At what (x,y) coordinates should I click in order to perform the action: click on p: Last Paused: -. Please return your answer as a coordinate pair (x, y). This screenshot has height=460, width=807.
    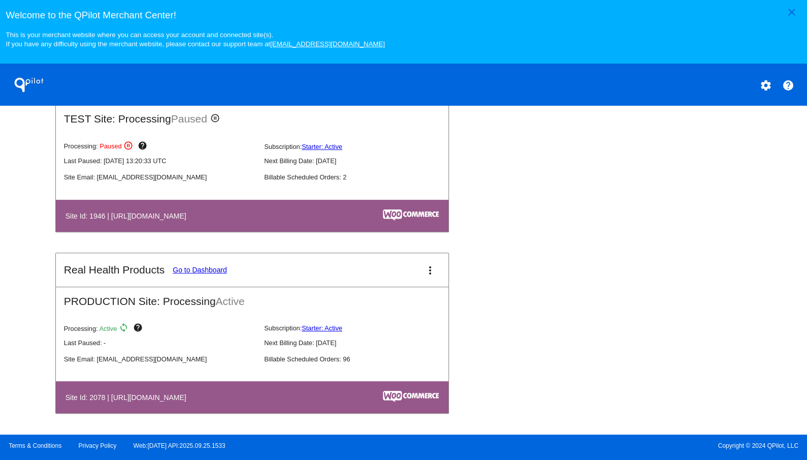
    Looking at the image, I should click on (160, 342).